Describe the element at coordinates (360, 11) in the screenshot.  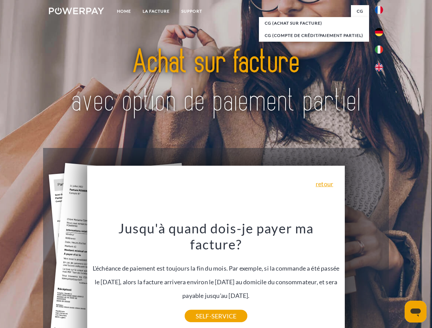
I see `a: CG` at that location.